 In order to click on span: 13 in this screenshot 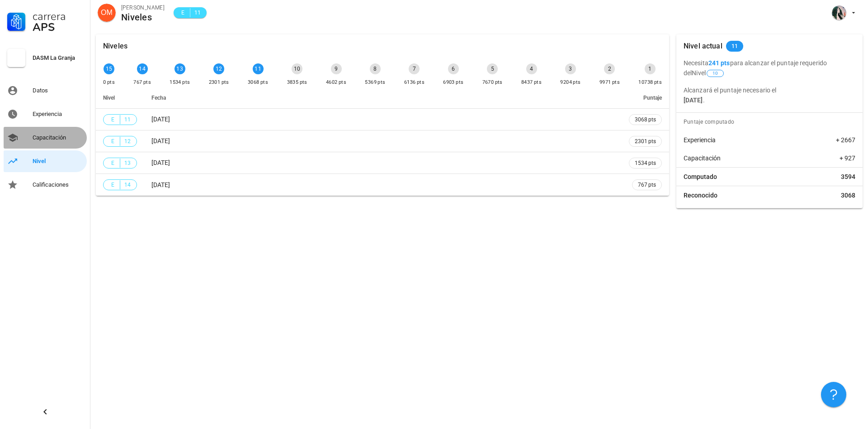, I will do `click(128, 163)`.